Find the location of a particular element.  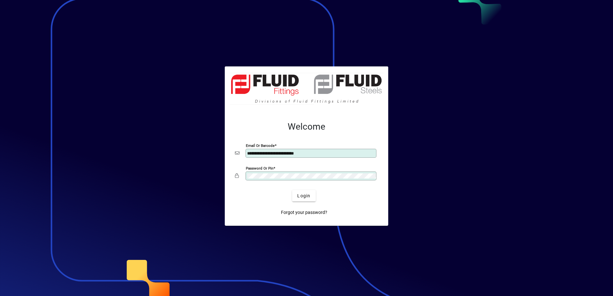

mat-label: Password or Pin is located at coordinates (260, 168).